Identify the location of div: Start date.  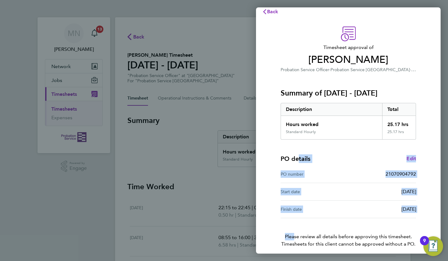
(315, 192).